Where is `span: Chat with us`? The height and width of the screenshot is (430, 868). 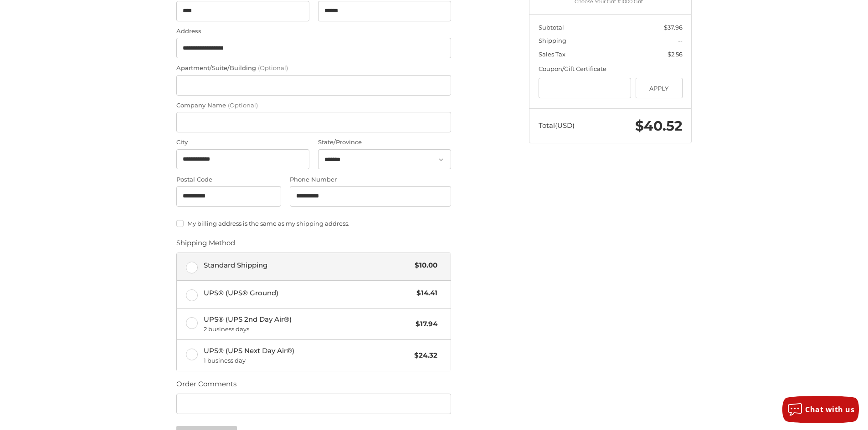 span: Chat with us is located at coordinates (830, 409).